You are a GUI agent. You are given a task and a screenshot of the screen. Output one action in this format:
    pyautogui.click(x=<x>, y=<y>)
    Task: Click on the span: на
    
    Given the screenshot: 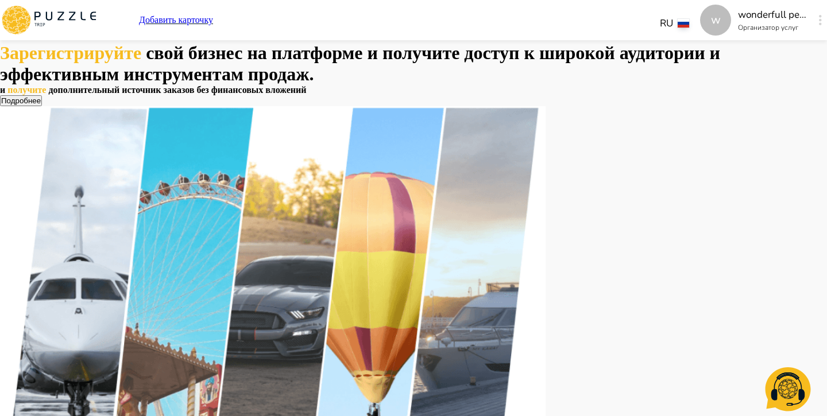 What is the action you would take?
    pyautogui.click(x=259, y=53)
    